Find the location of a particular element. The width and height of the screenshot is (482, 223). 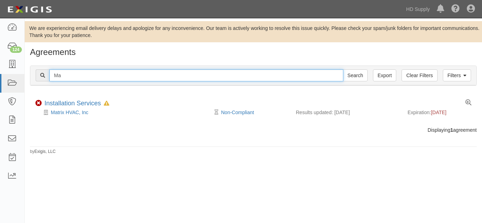

i: Pending Review is located at coordinates (216, 113).